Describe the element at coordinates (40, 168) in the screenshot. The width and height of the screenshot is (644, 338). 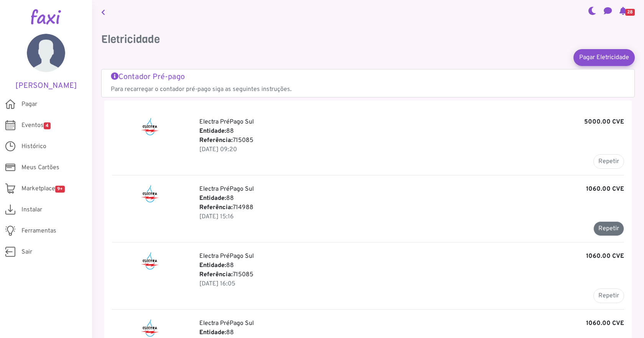
I see `span: Meus Cartões` at that location.